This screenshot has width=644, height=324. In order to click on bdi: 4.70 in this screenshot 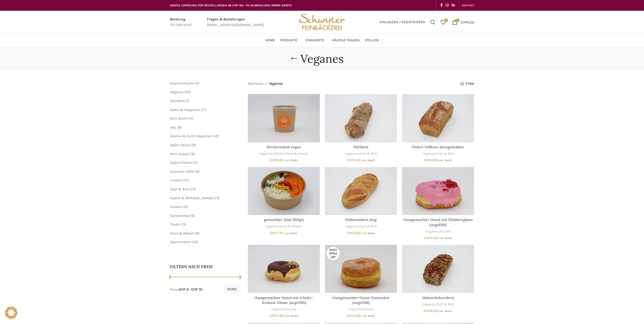, I will do `click(431, 160)`.